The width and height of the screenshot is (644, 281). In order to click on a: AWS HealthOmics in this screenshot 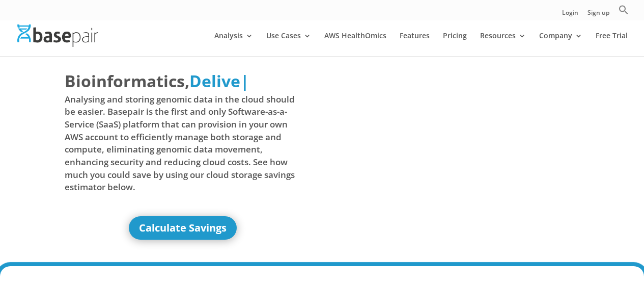, I will do `click(356, 44)`.